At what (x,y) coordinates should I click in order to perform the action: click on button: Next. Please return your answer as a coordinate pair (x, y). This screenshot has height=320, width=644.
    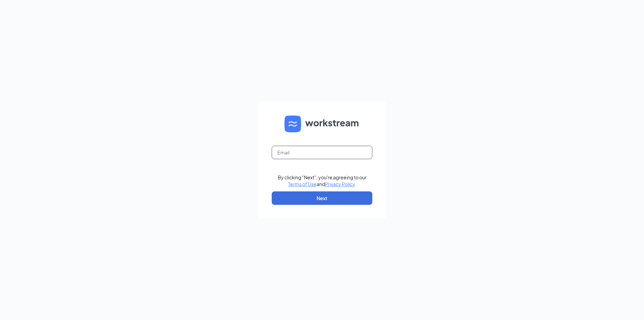
    Looking at the image, I should click on (322, 198).